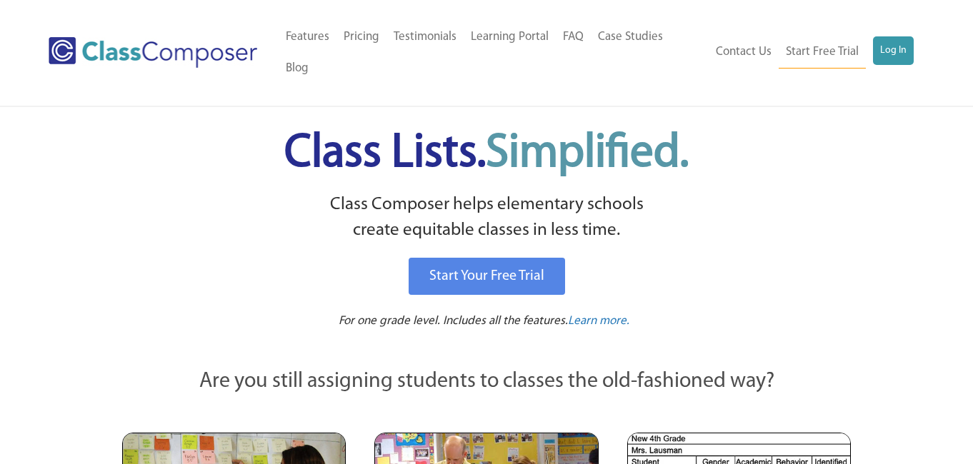 This screenshot has height=464, width=973. I want to click on img: Class Composer, so click(152, 52).